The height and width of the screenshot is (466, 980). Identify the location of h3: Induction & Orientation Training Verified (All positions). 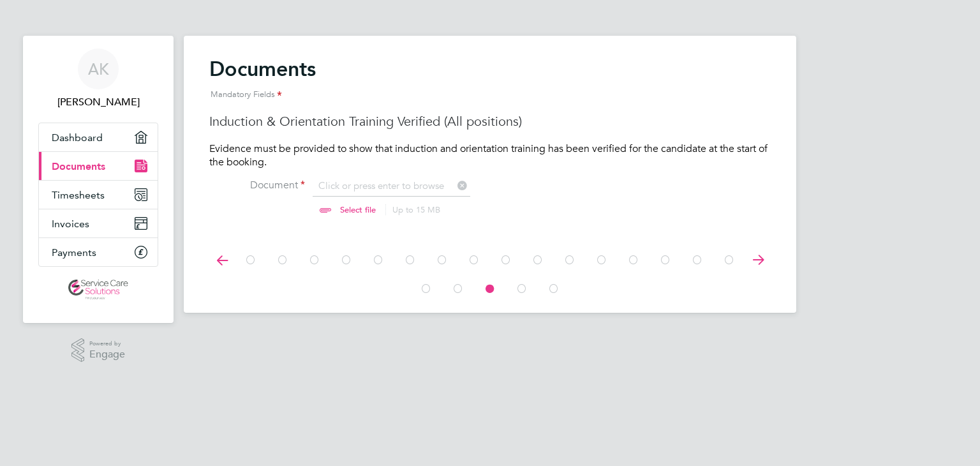
(490, 121).